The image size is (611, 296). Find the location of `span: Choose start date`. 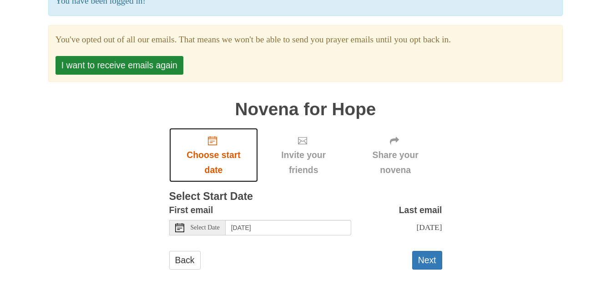

span: Choose start date is located at coordinates (214, 162).